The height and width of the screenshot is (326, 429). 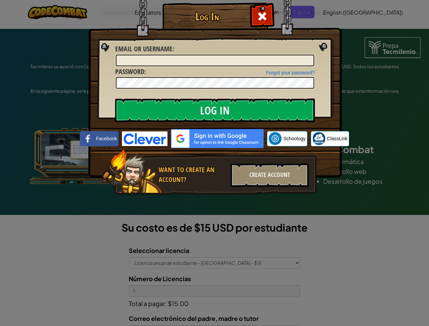 What do you see at coordinates (207, 16) in the screenshot?
I see `h1: Log In` at bounding box center [207, 16].